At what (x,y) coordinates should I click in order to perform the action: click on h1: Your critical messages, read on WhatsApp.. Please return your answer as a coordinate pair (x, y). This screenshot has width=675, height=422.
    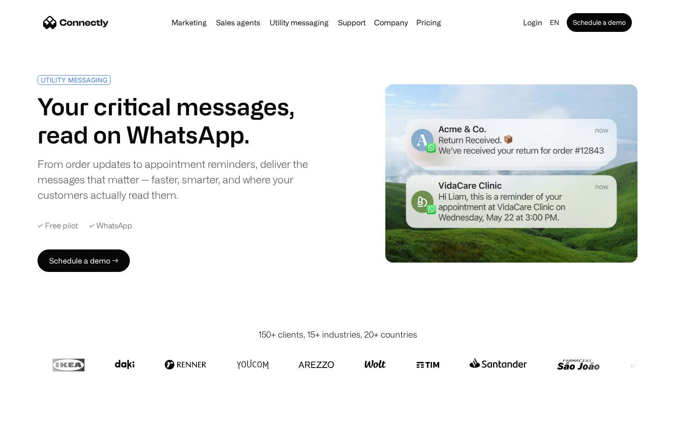
    Looking at the image, I should click on (186, 120).